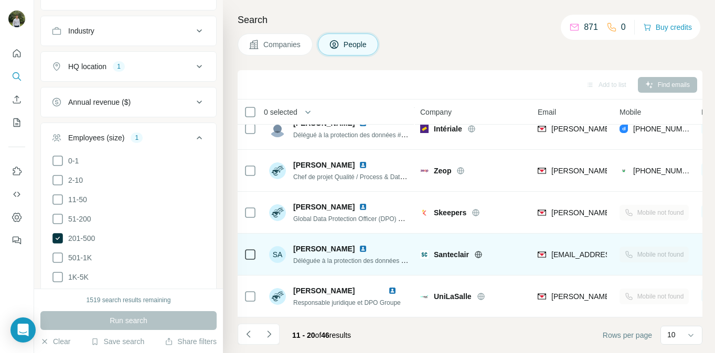 This screenshot has width=715, height=353. Describe the element at coordinates (375, 135) in the screenshot. I see `span: Délégué à la protection des données #DPO #RGPD #Data` at that location.